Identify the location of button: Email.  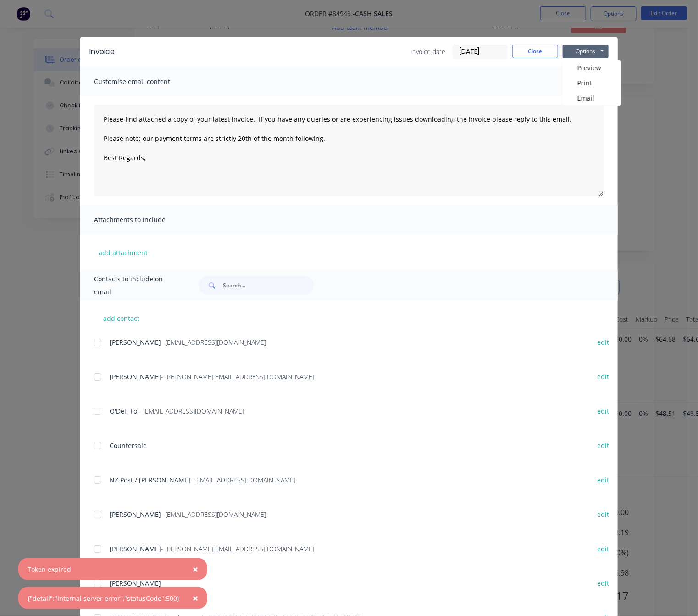
(592, 98).